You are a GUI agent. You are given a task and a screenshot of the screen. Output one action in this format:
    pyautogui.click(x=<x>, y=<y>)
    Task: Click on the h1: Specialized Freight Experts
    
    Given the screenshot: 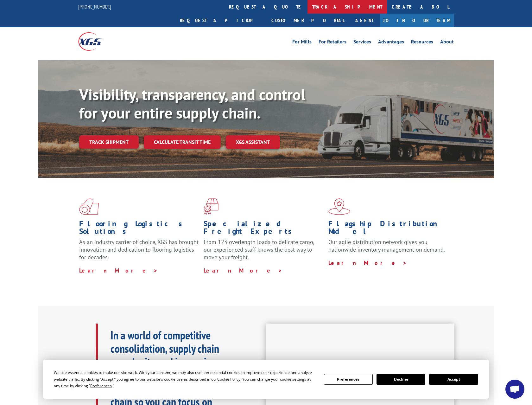 What is the action you would take?
    pyautogui.click(x=263, y=229)
    